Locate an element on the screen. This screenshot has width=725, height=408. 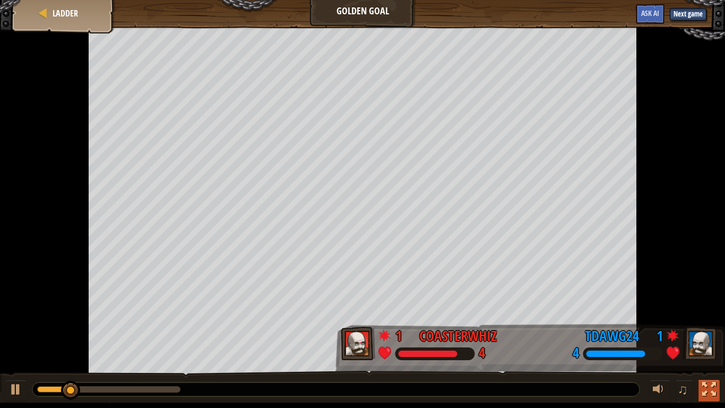
div: TDawg24 is located at coordinates (612, 336).